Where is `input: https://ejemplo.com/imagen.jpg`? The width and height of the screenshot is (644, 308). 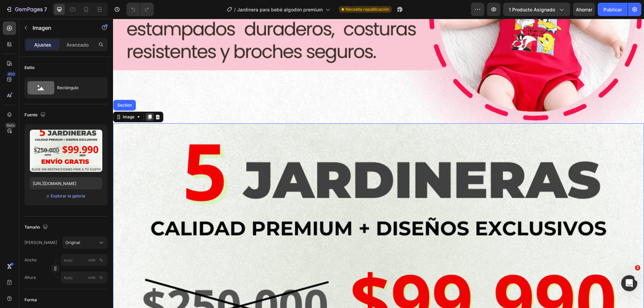 input: https://ejemplo.com/imagen.jpg is located at coordinates (66, 183).